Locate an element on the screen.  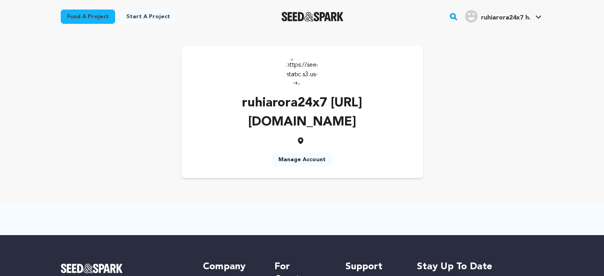
a: Fund a project is located at coordinates (88, 17).